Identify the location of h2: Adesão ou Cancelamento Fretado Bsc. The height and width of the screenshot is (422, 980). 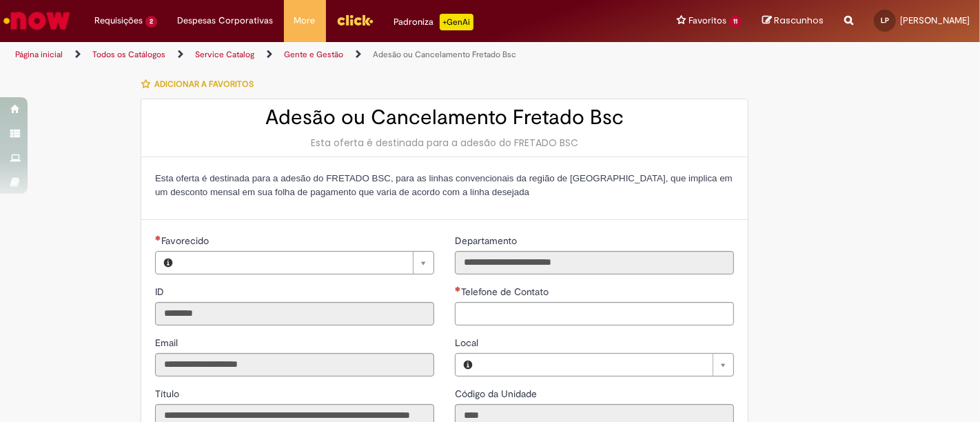
(444, 117).